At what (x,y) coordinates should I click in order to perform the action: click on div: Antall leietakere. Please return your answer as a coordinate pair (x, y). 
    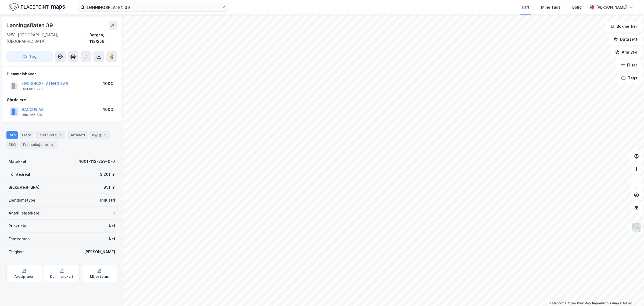
    Looking at the image, I should click on (24, 213).